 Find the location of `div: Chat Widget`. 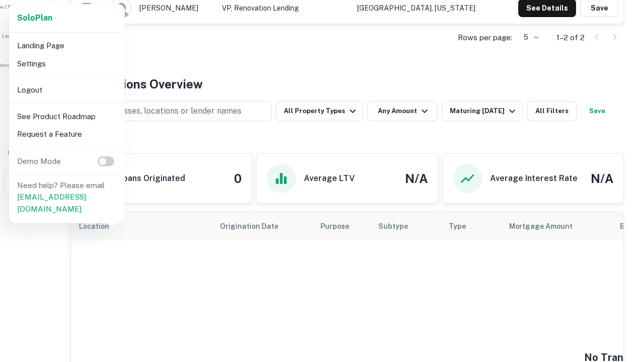

div: Chat Widget is located at coordinates (619, 274).